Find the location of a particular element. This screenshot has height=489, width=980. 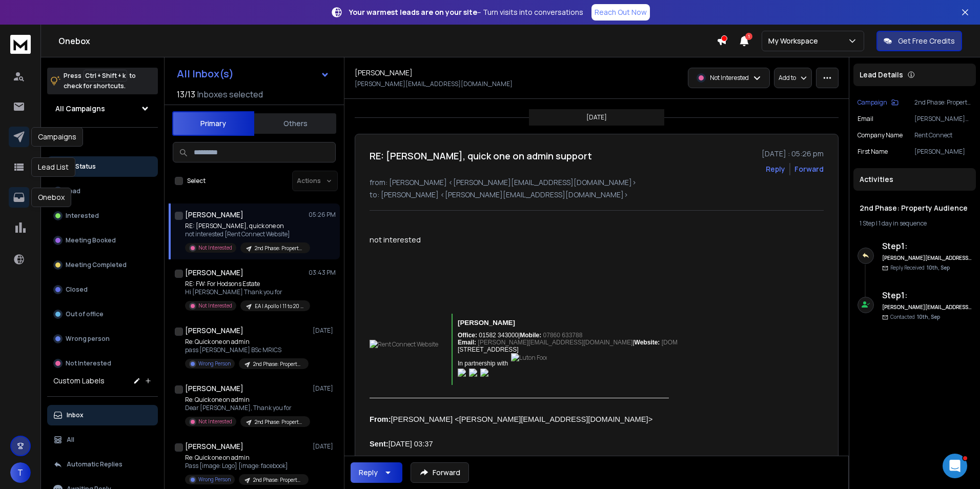

p: All is located at coordinates (70, 440).